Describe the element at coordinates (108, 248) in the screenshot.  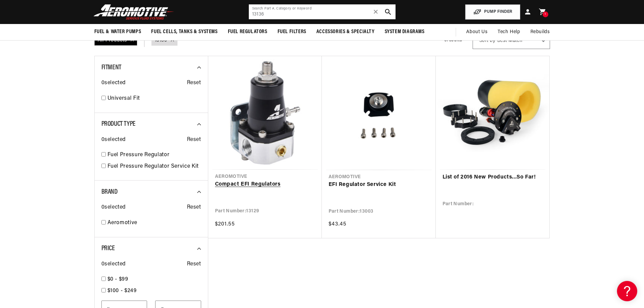
I see `span: Price` at that location.